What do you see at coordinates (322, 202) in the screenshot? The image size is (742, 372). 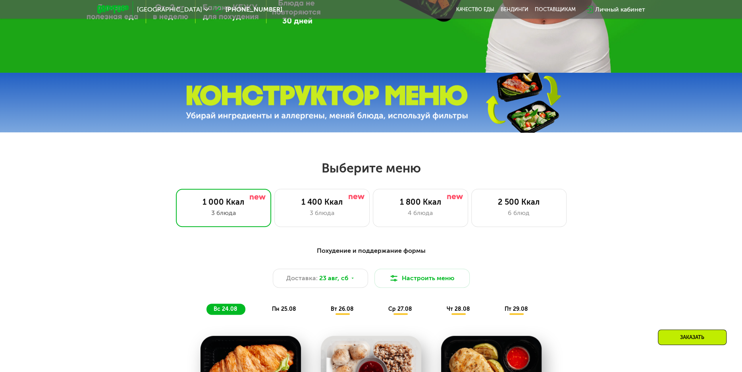 I see `div: 1 400 Ккал` at bounding box center [322, 202].